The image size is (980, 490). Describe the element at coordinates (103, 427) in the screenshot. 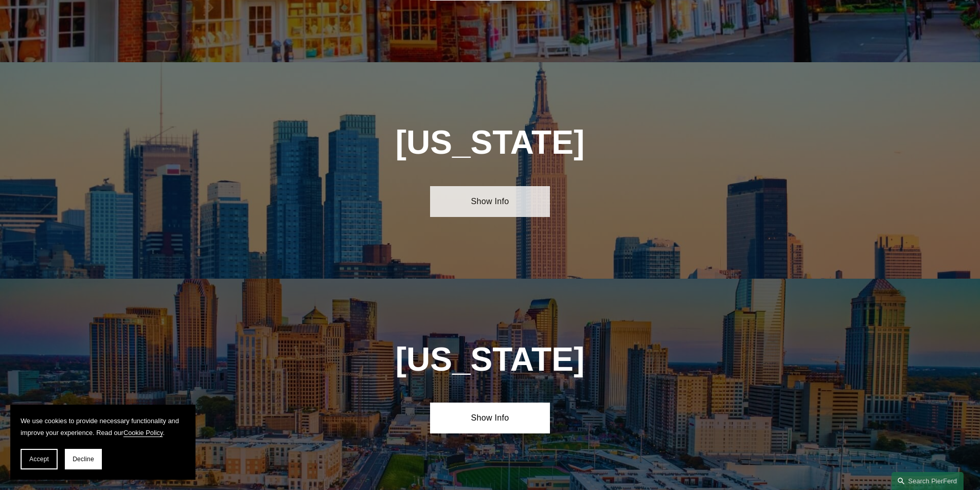

I see `p: We use cookies to provide necessary functionality and improve your experience. Read our .` at that location.